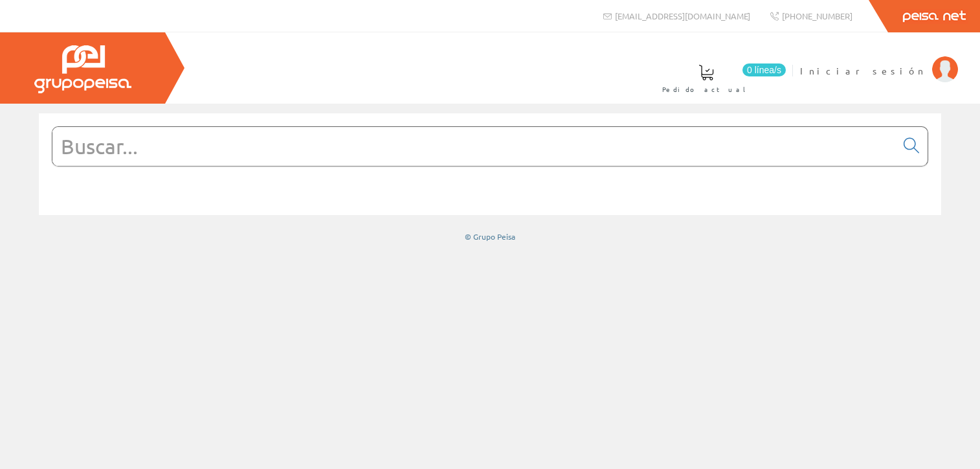 The image size is (980, 469). I want to click on input: Buscar..., so click(474, 146).